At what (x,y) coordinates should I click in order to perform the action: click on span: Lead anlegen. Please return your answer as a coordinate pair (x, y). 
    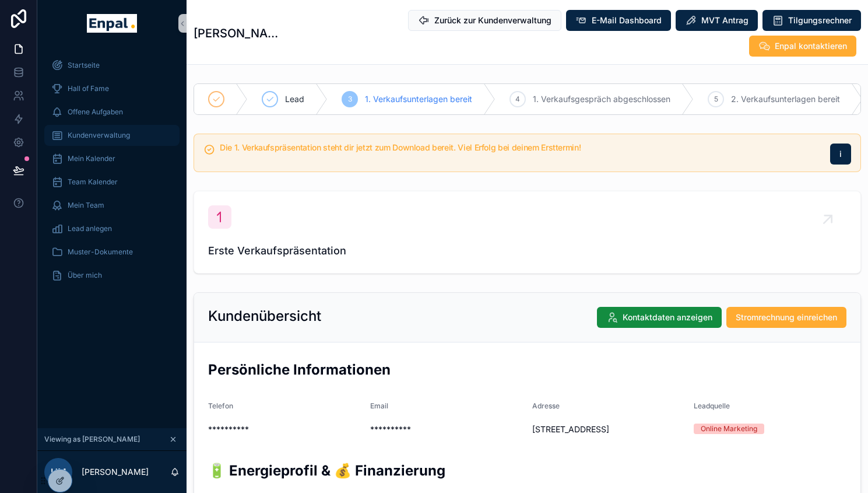
    Looking at the image, I should click on (90, 229).